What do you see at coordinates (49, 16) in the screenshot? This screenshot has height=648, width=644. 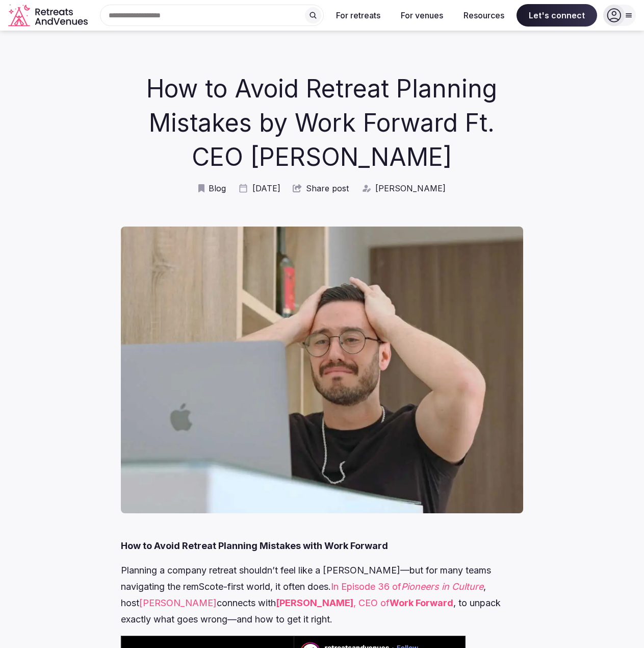 I see `svg: Retreats and Venues company logo` at bounding box center [49, 16].